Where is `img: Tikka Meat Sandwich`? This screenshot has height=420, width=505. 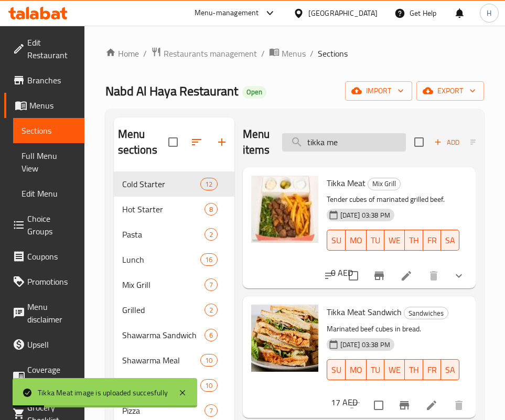
img: Tikka Meat Sandwich is located at coordinates (285, 338).